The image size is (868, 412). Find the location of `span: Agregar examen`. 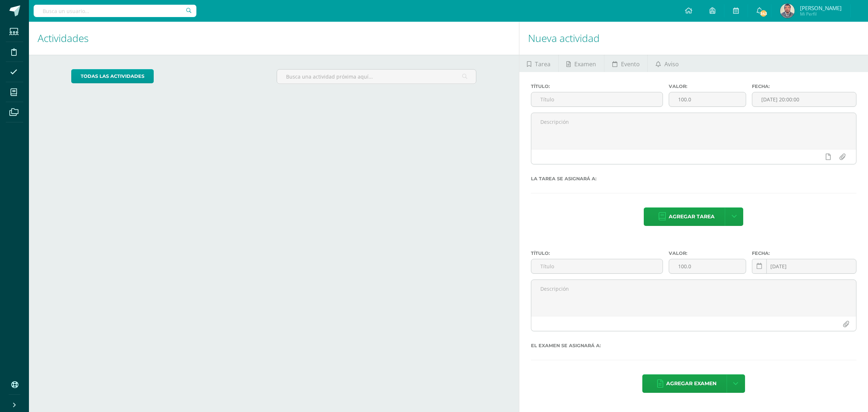

span: Agregar examen is located at coordinates (691, 384).